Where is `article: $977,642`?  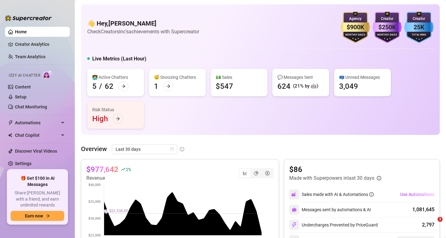 article: $977,642 is located at coordinates (102, 170).